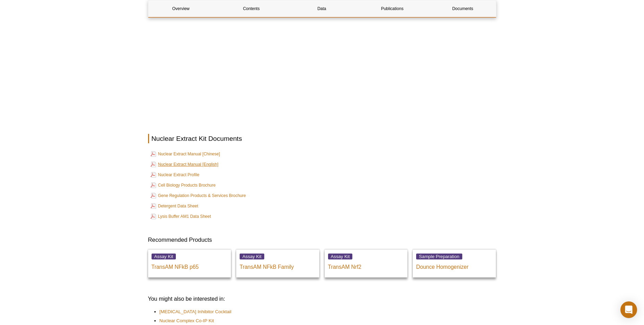 This screenshot has height=325, width=644. Describe the element at coordinates (322, 240) in the screenshot. I see `h3: Recommended Products` at that location.